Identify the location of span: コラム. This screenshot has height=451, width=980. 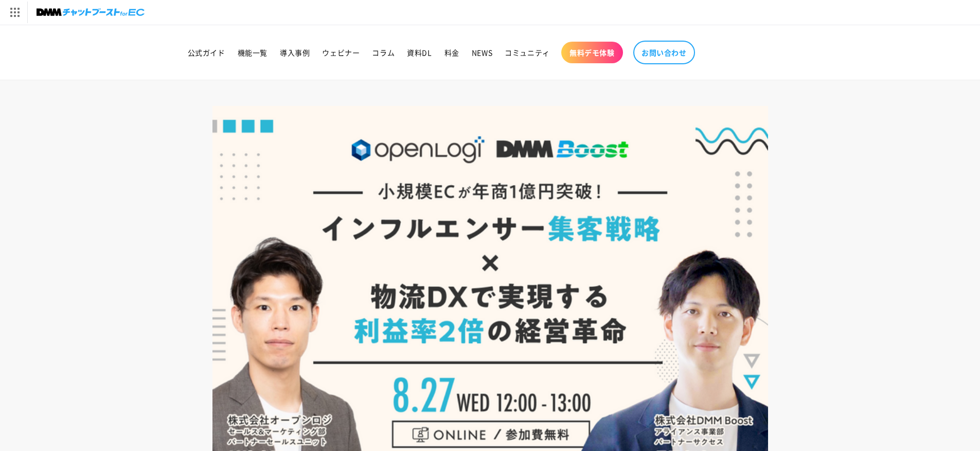
(384, 52).